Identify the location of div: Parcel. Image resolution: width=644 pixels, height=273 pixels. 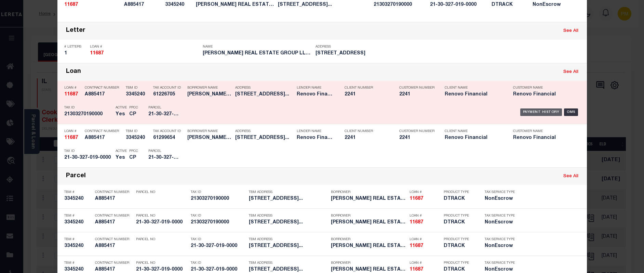
(76, 177).